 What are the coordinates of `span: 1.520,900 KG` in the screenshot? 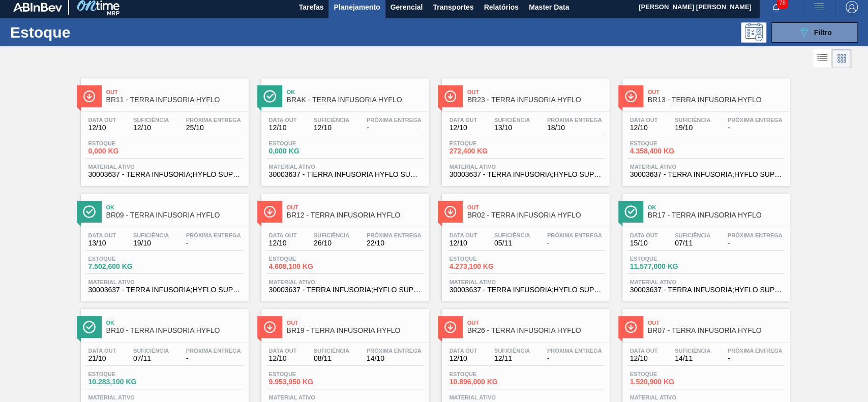 It's located at (666, 382).